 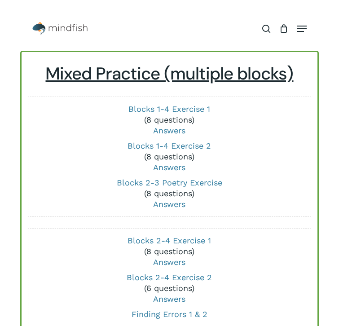 I want to click on a: Blocks 2-4 Exercise 1, so click(x=169, y=240).